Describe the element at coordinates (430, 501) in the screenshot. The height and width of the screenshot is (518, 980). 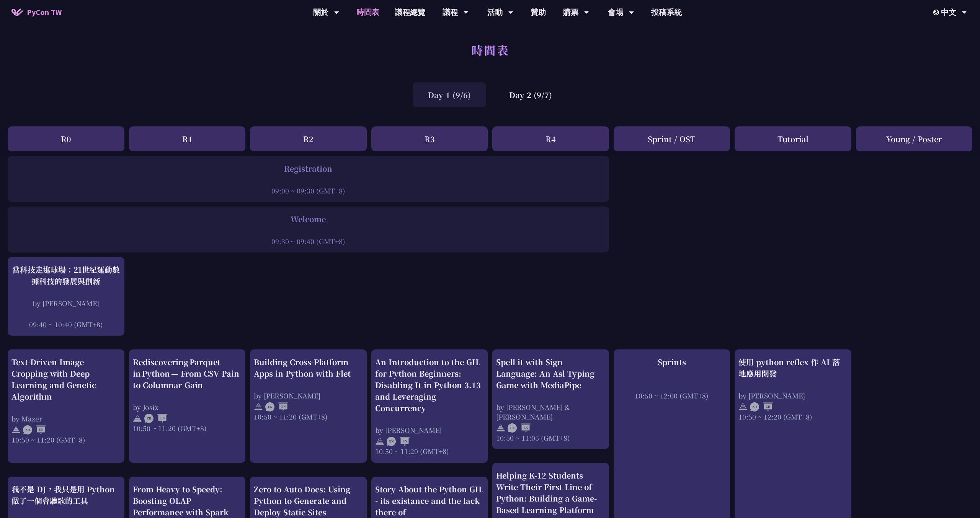
I see `div: Story About the Python GIL - its existance and the lack there of` at that location.